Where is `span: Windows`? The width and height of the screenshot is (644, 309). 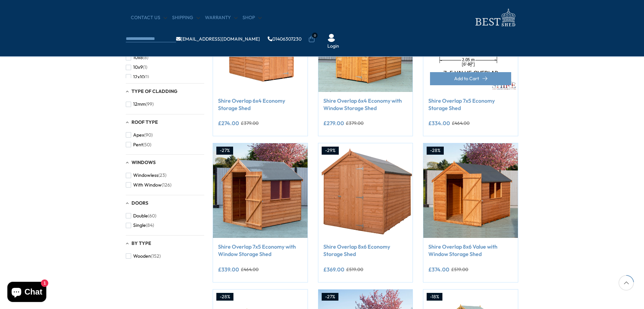
span: Windows is located at coordinates (143, 163).